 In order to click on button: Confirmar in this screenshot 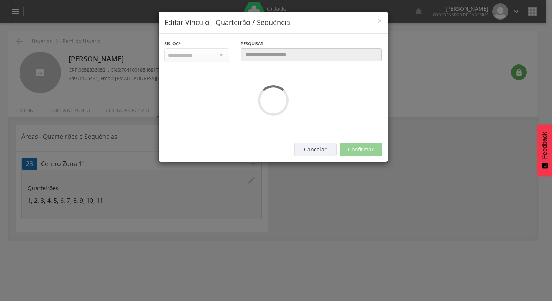, I will do `click(361, 150)`.